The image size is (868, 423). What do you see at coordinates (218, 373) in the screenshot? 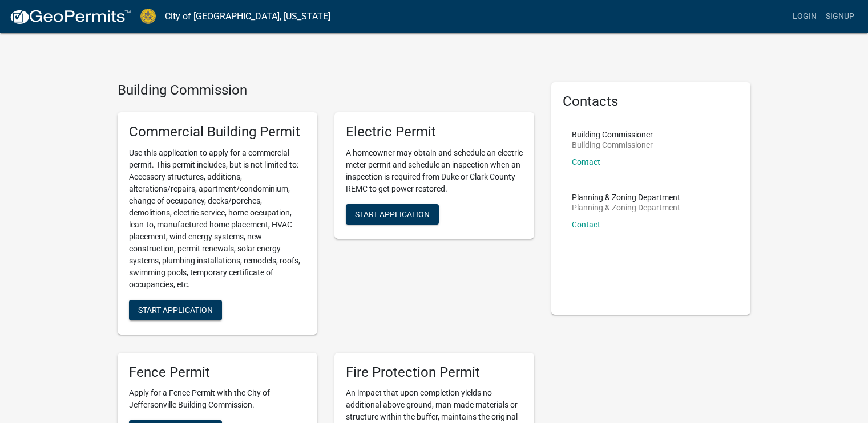
I see `h5: Fence Permit` at bounding box center [218, 373].